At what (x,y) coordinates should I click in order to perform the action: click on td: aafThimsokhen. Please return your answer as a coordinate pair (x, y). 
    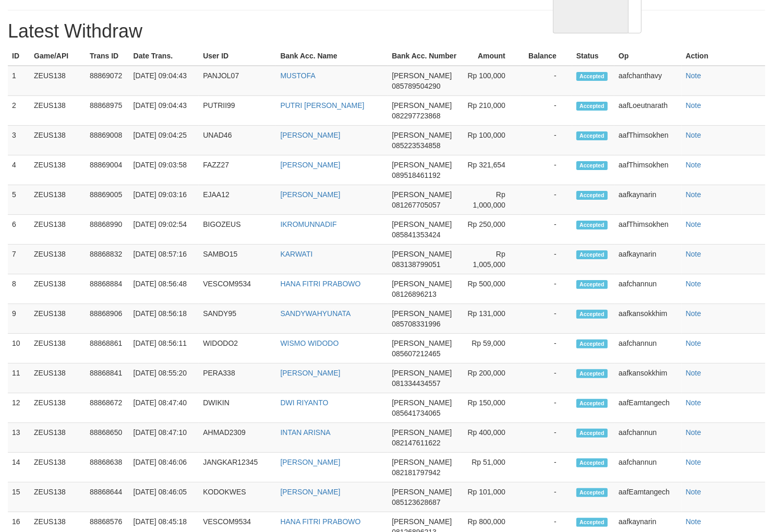
    Looking at the image, I should click on (648, 170).